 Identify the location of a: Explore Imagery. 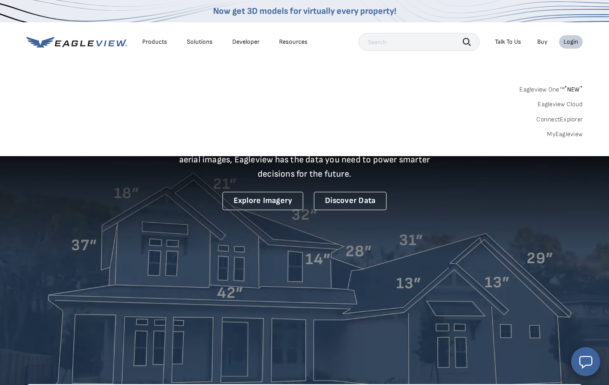
(263, 201).